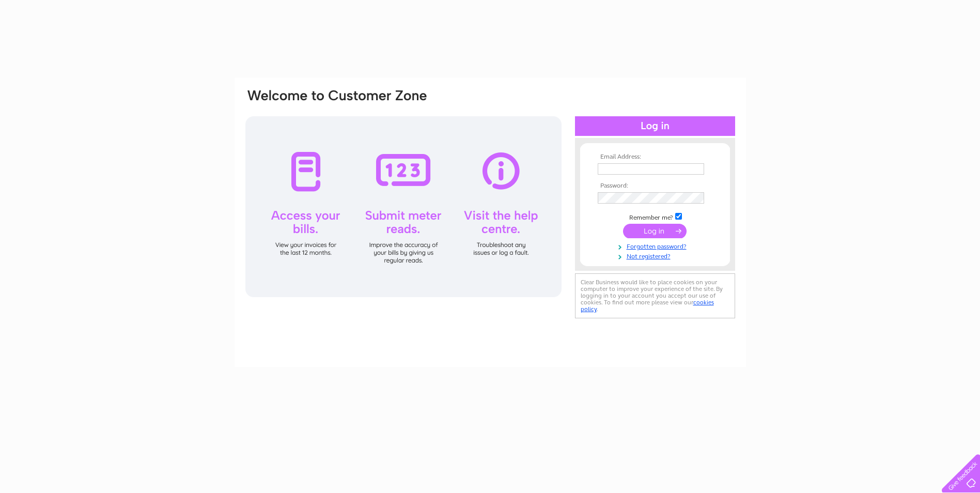  What do you see at coordinates (655, 186) in the screenshot?
I see `th: Password:` at bounding box center [655, 186].